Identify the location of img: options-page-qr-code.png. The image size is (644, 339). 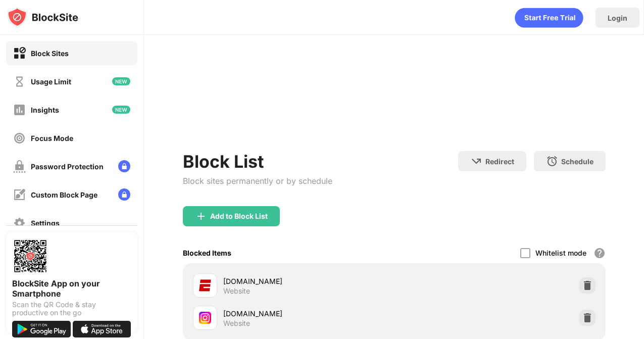
(30, 256).